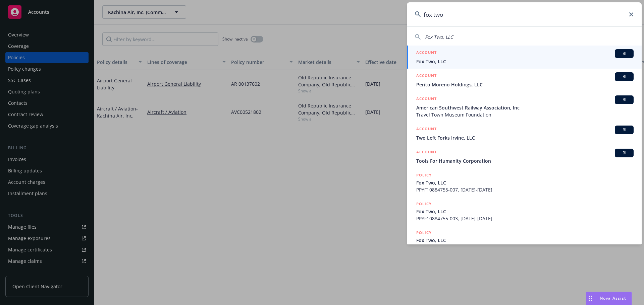  I want to click on span: Tools For Humanity Corporation, so click(525, 161).